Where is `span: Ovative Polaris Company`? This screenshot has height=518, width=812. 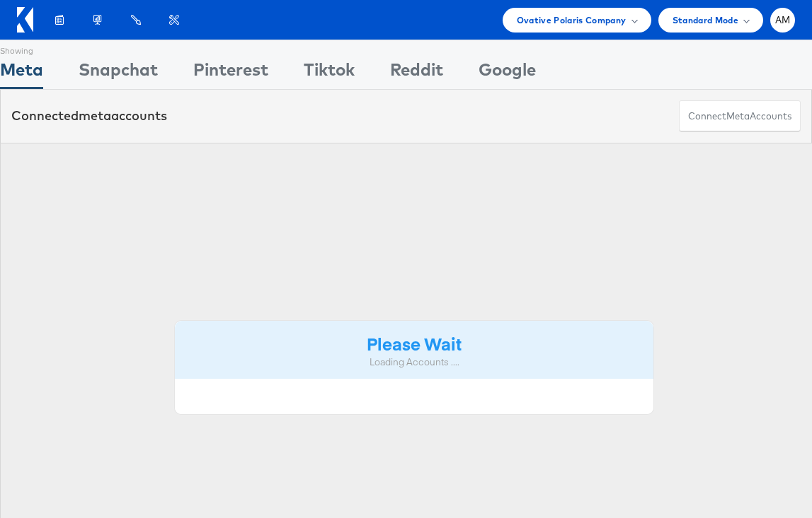
span: Ovative Polaris Company is located at coordinates (571, 20).